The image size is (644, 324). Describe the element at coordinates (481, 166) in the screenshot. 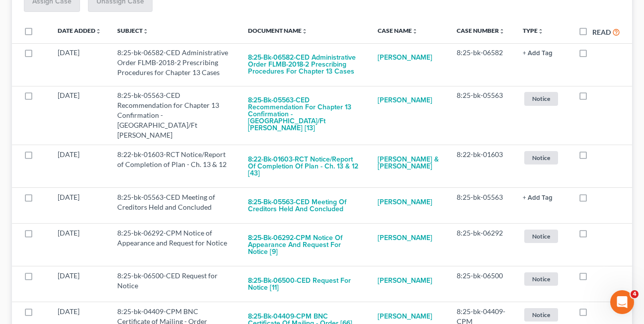

I see `td: 8:22-bk-01603` at that location.